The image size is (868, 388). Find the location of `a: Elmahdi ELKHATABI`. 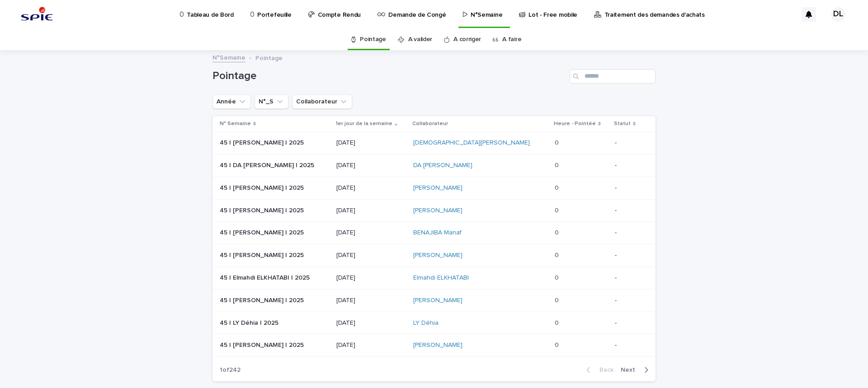

a: Elmahdi ELKHATABI is located at coordinates (441, 278).